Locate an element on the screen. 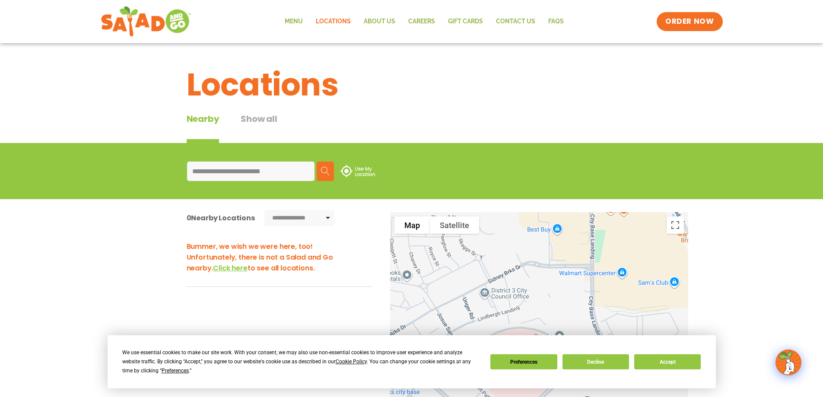  span: Click here is located at coordinates (230, 268).